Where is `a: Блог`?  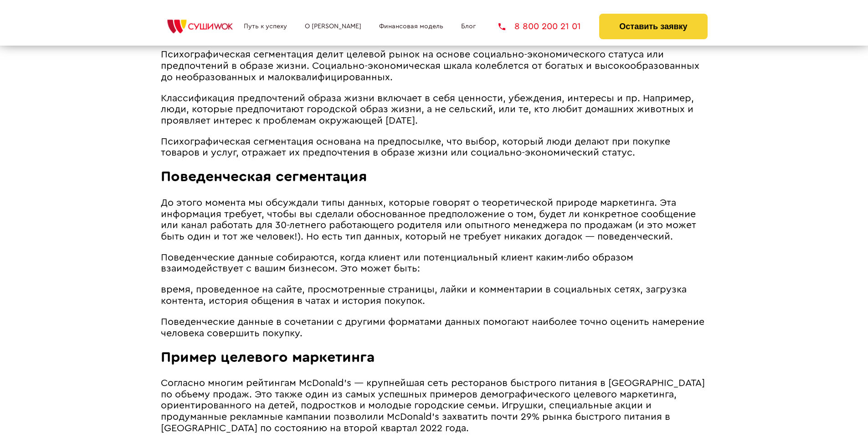
a: Блог is located at coordinates (468, 27).